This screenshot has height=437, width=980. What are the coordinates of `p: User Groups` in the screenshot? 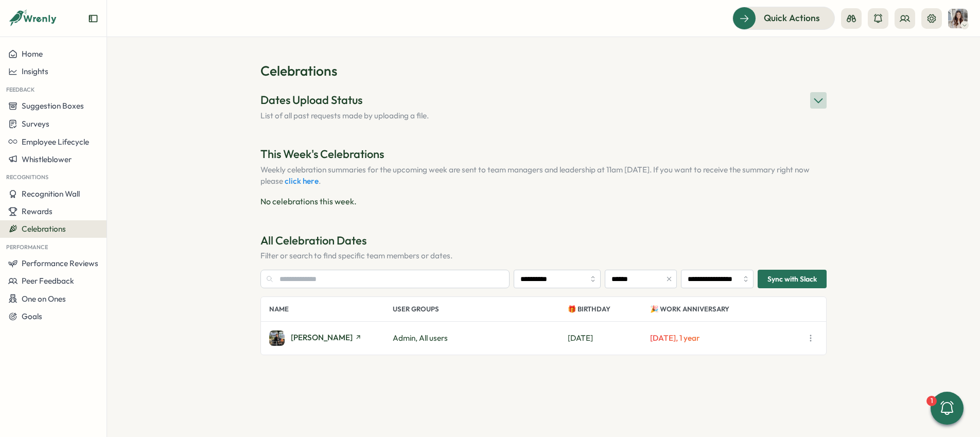 It's located at (480, 309).